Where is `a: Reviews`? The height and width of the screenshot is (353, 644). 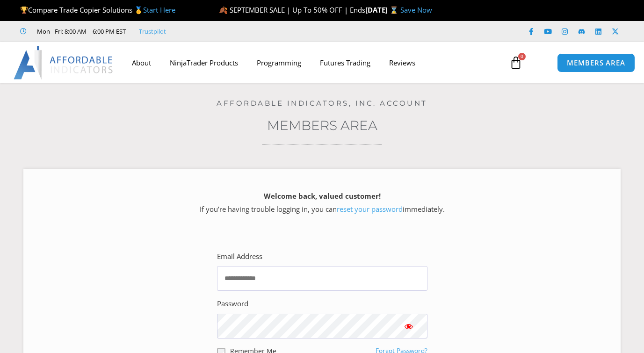
a: Reviews is located at coordinates (402, 63).